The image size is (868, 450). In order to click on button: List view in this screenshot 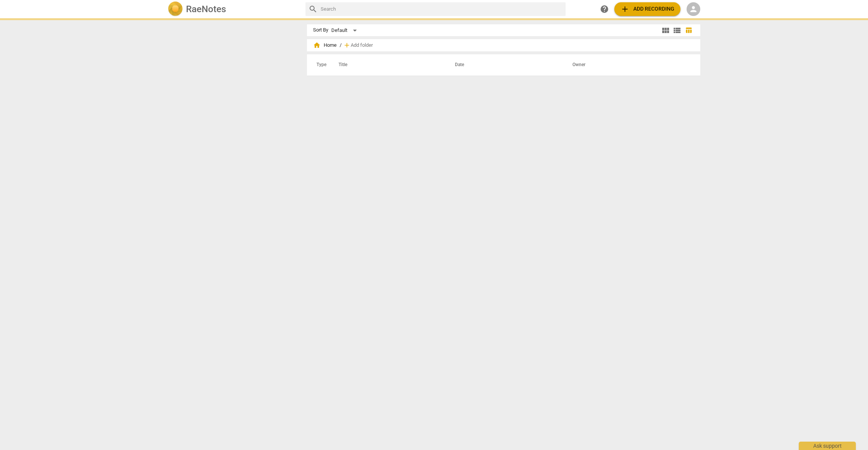, I will do `click(677, 30)`.